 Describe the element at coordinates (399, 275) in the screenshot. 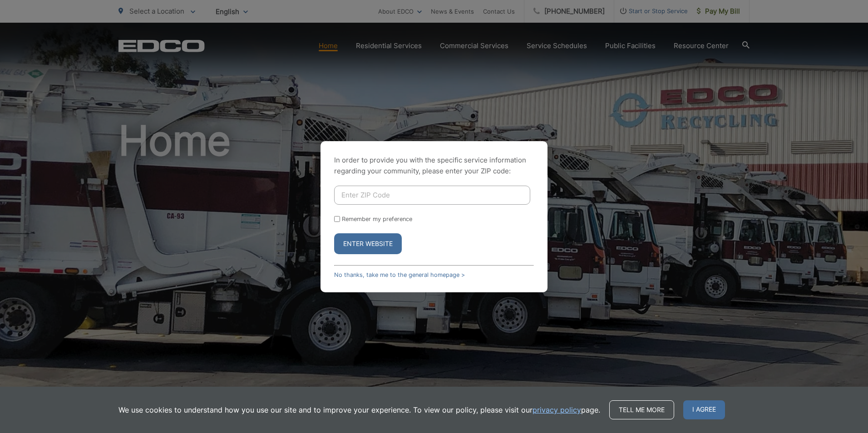

I see `a: No thanks, take me to the general homepage >` at that location.